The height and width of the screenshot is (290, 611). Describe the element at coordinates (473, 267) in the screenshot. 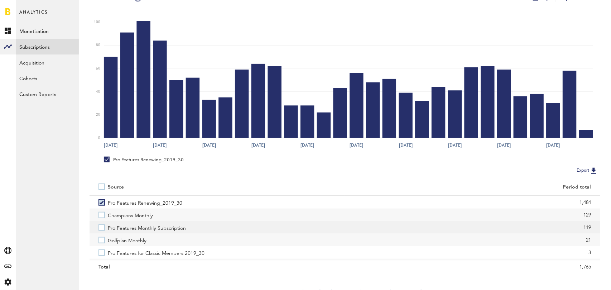

I see `div: 1,765` at that location.